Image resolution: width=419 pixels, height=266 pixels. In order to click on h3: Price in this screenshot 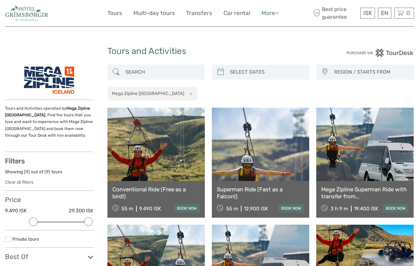, I will do `click(49, 200)`.